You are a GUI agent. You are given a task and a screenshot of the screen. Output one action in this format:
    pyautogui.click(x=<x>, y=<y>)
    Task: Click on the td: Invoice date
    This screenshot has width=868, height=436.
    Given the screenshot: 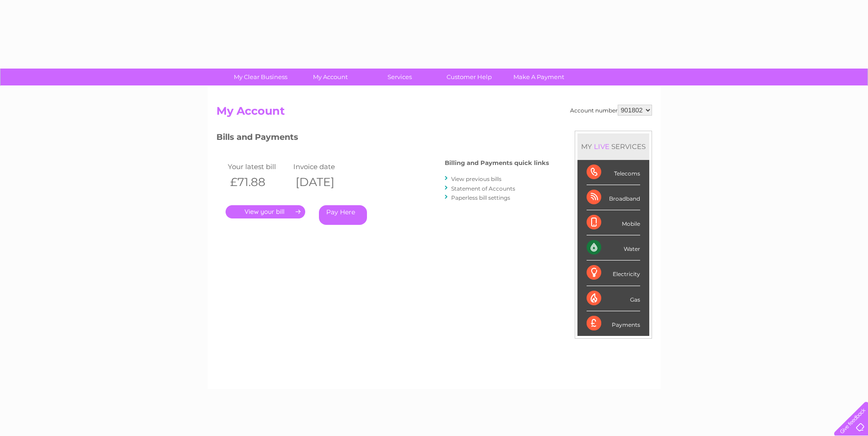 What is the action you would take?
    pyautogui.click(x=324, y=166)
    